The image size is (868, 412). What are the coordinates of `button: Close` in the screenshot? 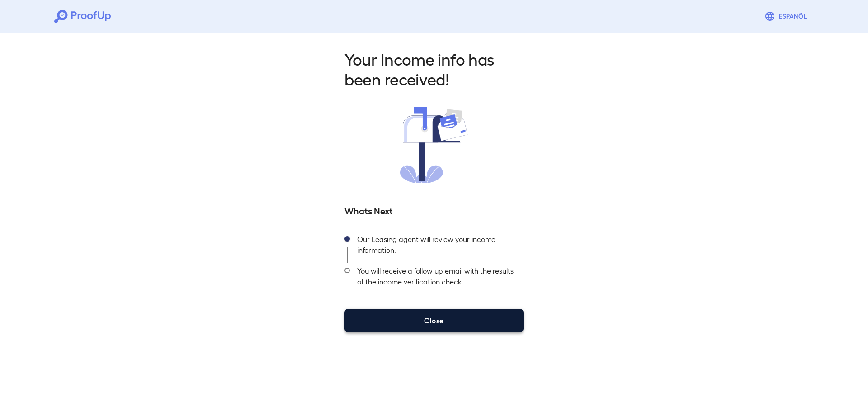 It's located at (434, 320).